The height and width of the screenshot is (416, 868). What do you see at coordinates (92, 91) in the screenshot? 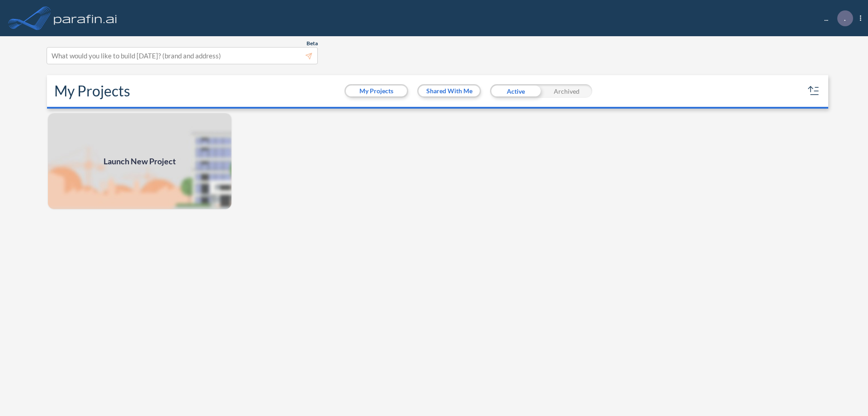
I see `h2: My Projects` at bounding box center [92, 91].